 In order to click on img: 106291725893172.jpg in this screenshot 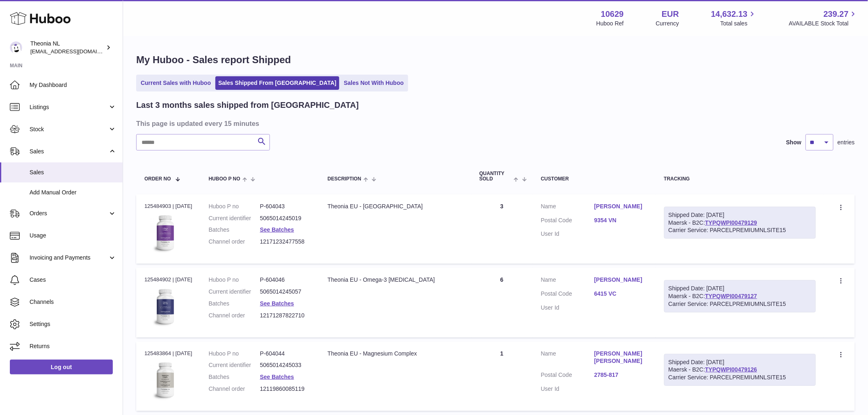, I will do `click(165, 233)`.